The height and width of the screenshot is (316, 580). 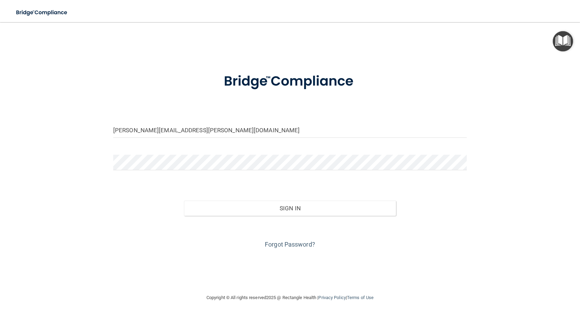 What do you see at coordinates (563, 41) in the screenshot?
I see `button: Open Resource Center` at bounding box center [563, 41].